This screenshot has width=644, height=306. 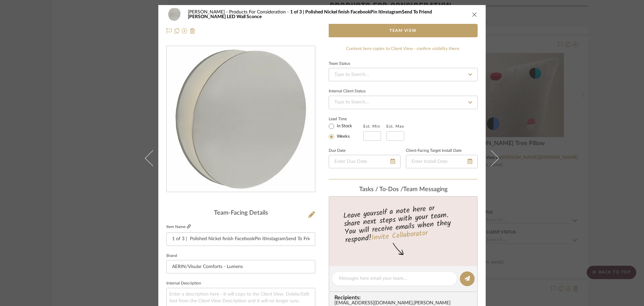 I want to click on label: Weeks, so click(x=343, y=136).